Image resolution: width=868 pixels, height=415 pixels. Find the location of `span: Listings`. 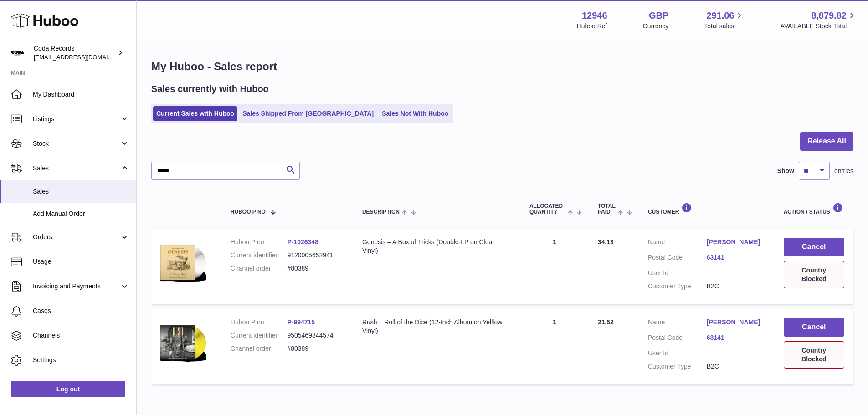

span: Listings is located at coordinates (76, 119).